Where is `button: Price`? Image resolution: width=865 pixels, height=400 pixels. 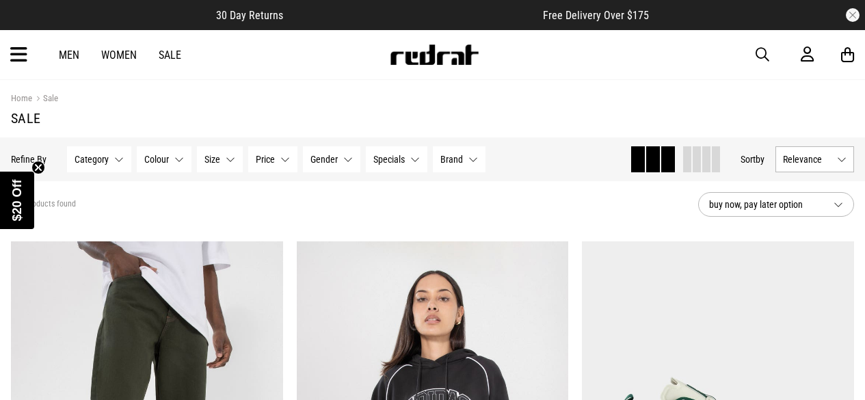 button: Price is located at coordinates (273, 159).